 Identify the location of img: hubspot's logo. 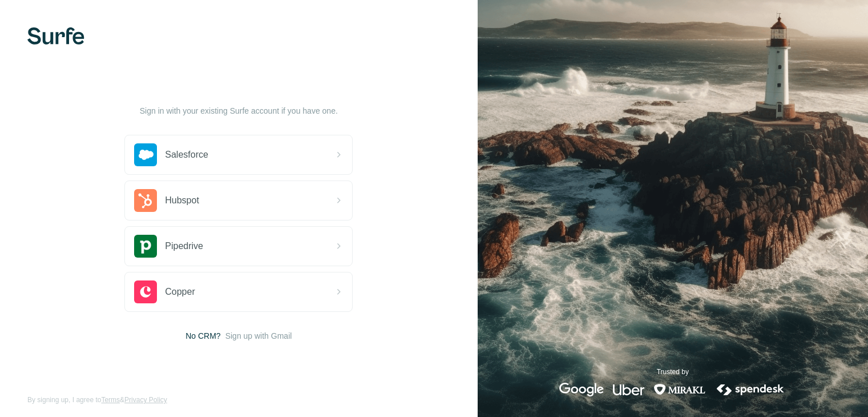
(145, 200).